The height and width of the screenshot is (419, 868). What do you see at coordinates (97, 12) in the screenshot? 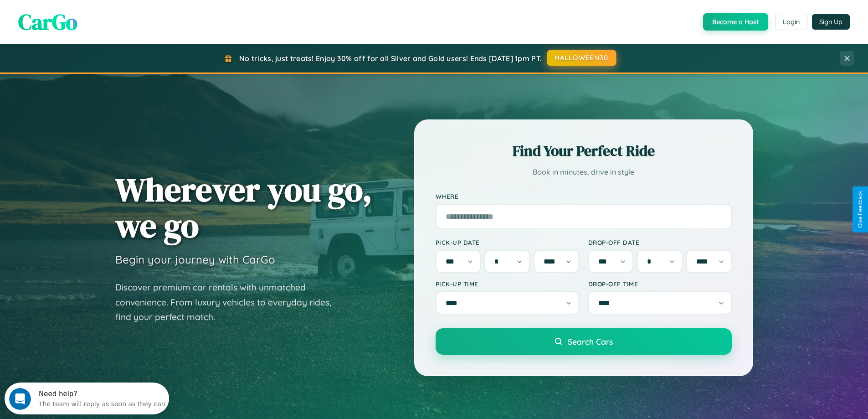
I see `div: Need help?` at bounding box center [97, 12].